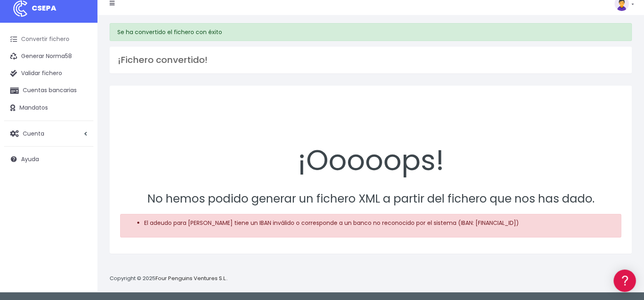 The height and width of the screenshot is (300, 644). Describe the element at coordinates (49, 133) in the screenshot. I see `a: Cuenta` at that location.